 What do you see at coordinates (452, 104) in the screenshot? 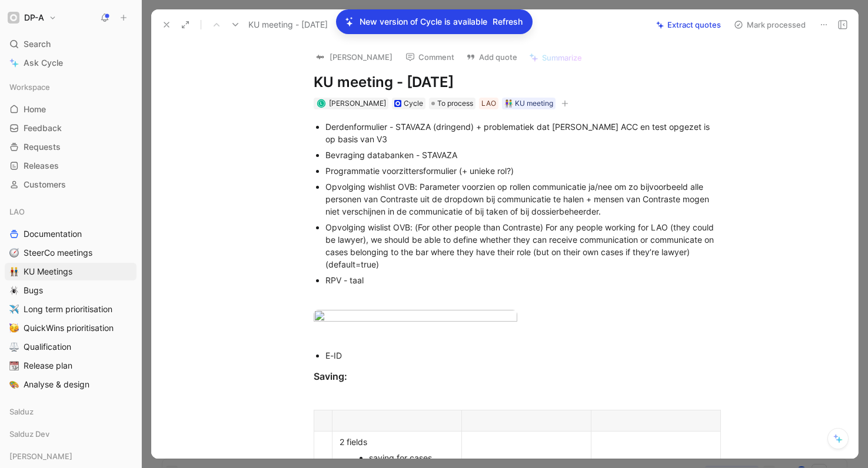
I see `div: To process` at bounding box center [452, 104].